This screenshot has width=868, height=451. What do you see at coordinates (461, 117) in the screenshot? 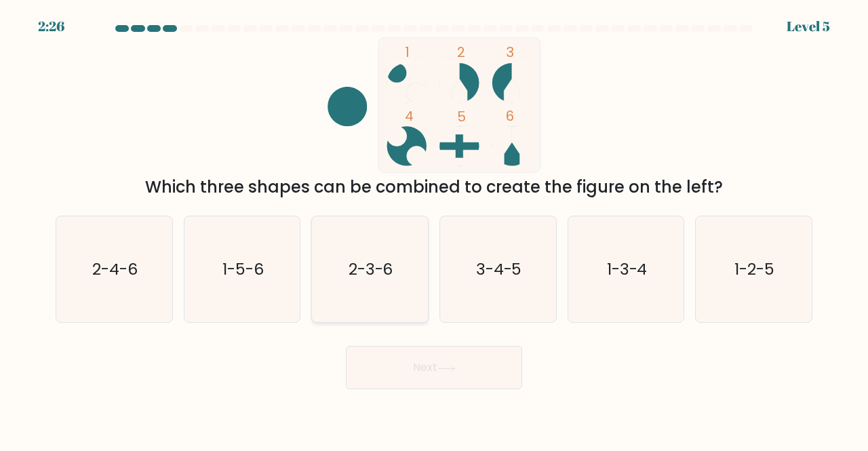
I see `tspan: 5` at bounding box center [461, 117].